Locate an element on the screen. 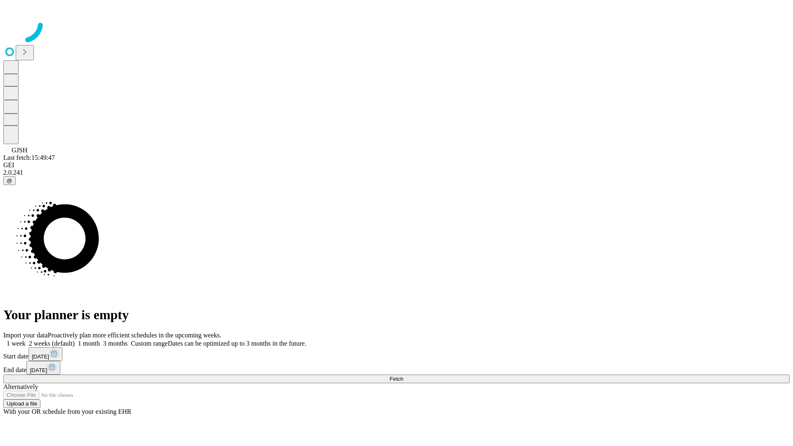 This screenshot has height=446, width=793. span: 1 week is located at coordinates (16, 343).